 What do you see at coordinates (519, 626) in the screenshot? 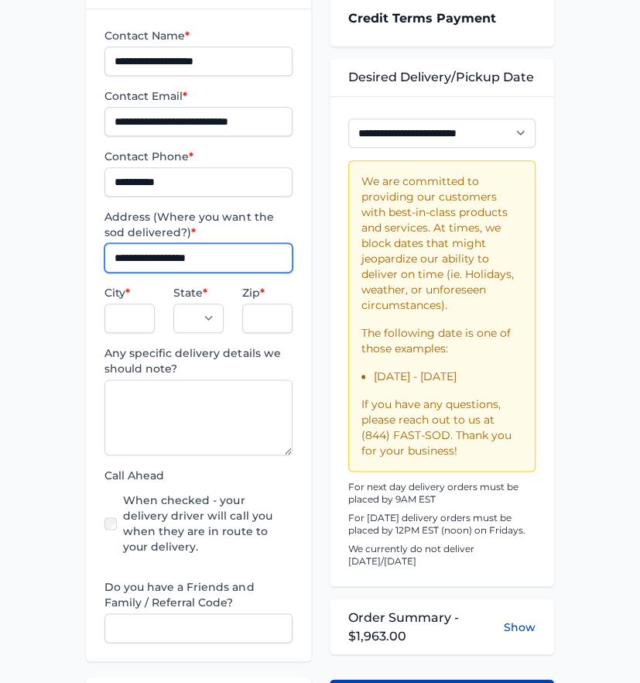
I see `button: Show` at bounding box center [519, 626].